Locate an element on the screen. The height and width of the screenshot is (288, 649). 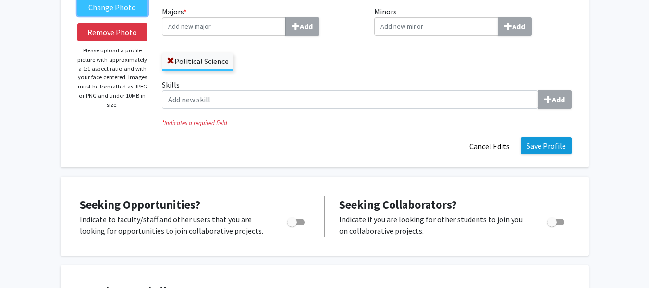
button: Cancel Edits is located at coordinates (489, 146).